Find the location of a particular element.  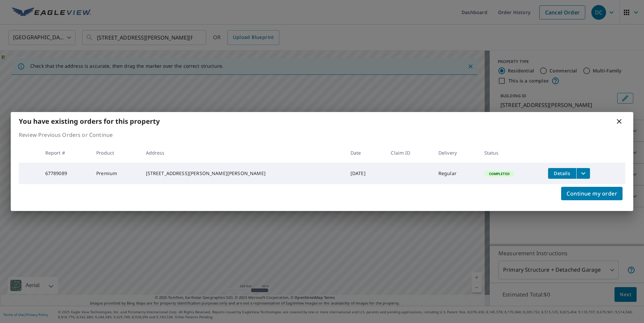

td: Premium is located at coordinates (115, 173).